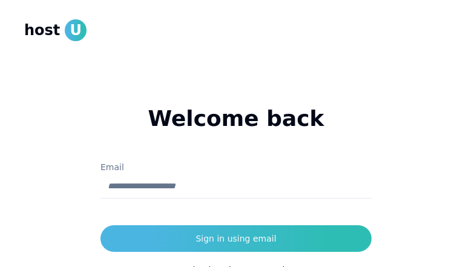  What do you see at coordinates (76, 30) in the screenshot?
I see `span: U` at bounding box center [76, 30].